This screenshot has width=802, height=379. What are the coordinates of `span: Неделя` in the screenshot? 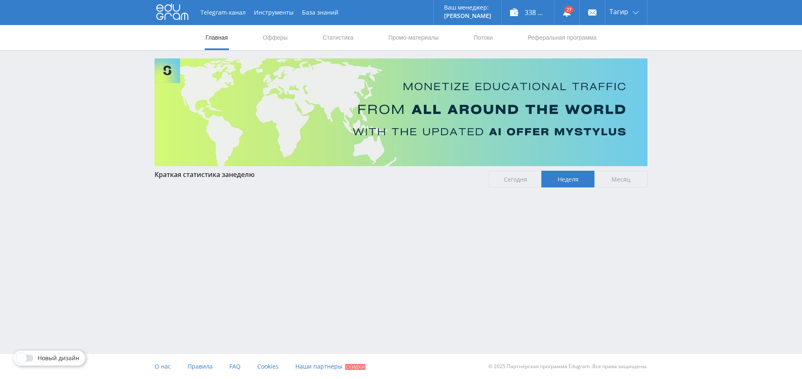 It's located at (568, 179).